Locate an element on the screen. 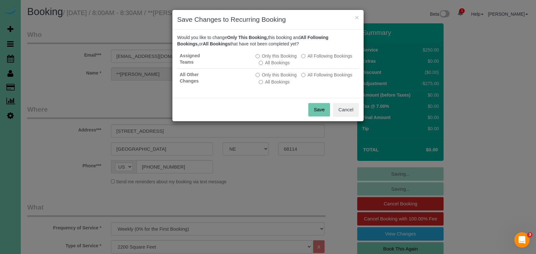  b: Only This Booking, is located at coordinates (248, 37).